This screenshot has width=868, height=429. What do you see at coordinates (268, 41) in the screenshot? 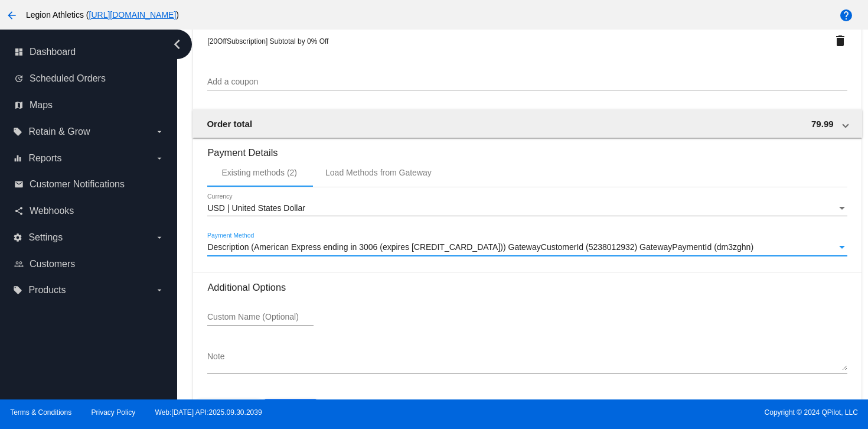
I see `span: [20OffSubscription] Subtotal by 0% Off` at bounding box center [268, 41].